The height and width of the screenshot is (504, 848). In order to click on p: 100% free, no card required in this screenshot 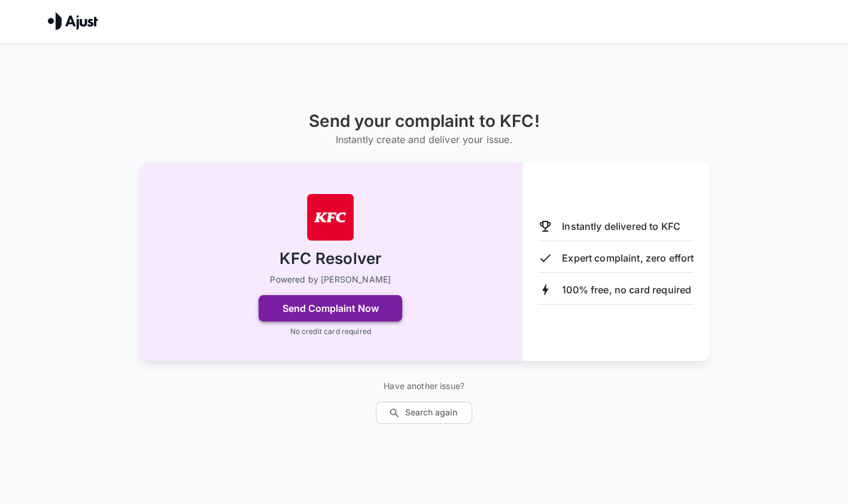, I will do `click(627, 290)`.